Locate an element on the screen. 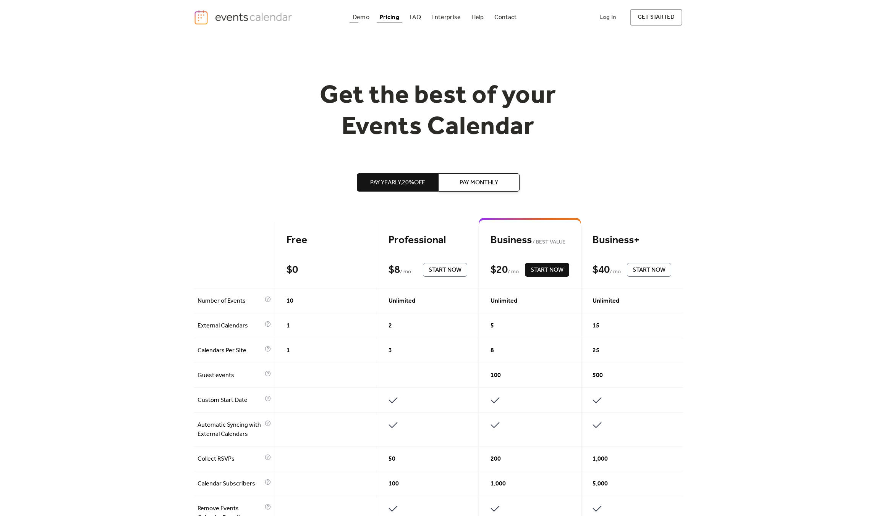 The height and width of the screenshot is (516, 876). a: FAQ is located at coordinates (415, 17).